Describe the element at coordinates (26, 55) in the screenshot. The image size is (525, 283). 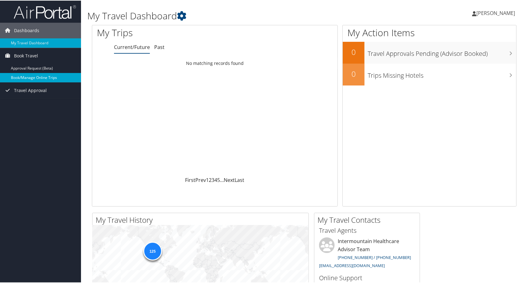
I see `span: Book Travel` at that location.